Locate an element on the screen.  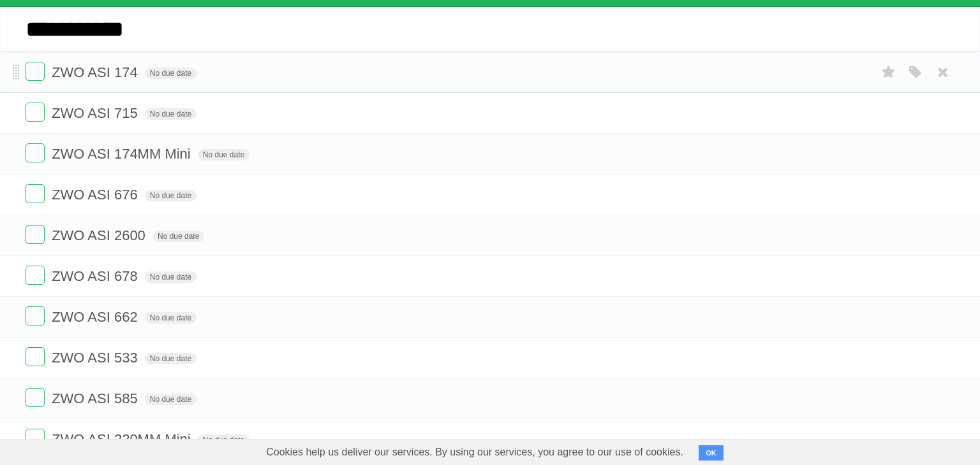
label: Star task is located at coordinates (889, 72).